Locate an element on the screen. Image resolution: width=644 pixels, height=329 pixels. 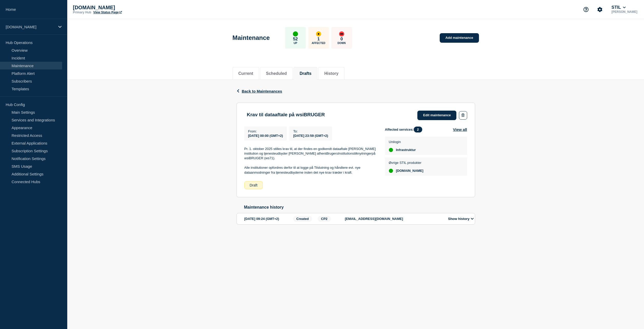
p: Up is located at coordinates (295, 43).